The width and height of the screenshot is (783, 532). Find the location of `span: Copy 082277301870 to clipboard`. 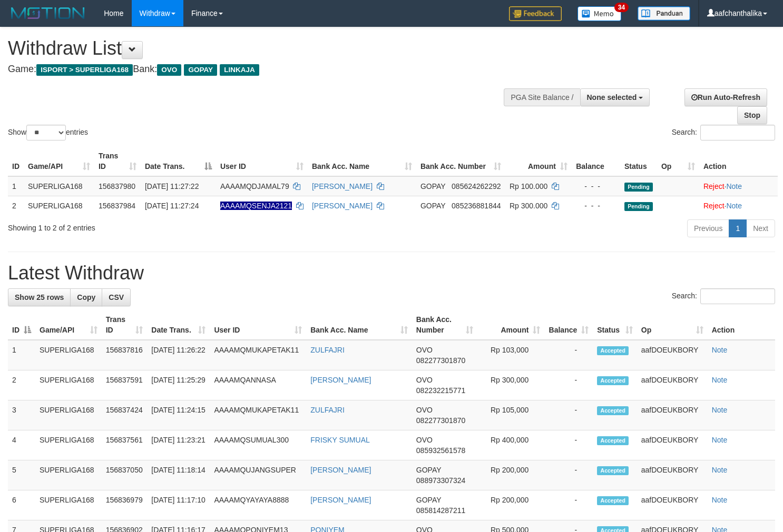

span: Copy 082277301870 to clipboard is located at coordinates (440, 361).